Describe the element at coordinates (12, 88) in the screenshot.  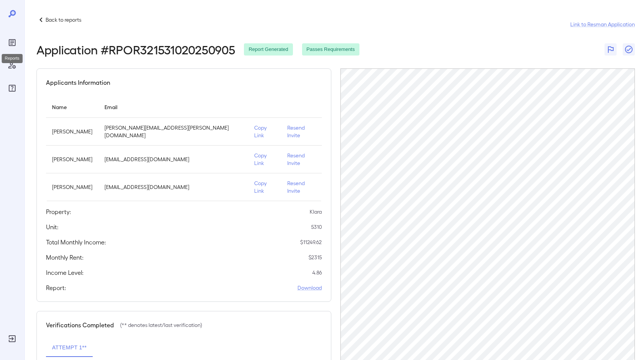
I see `div: FAQ` at that location.